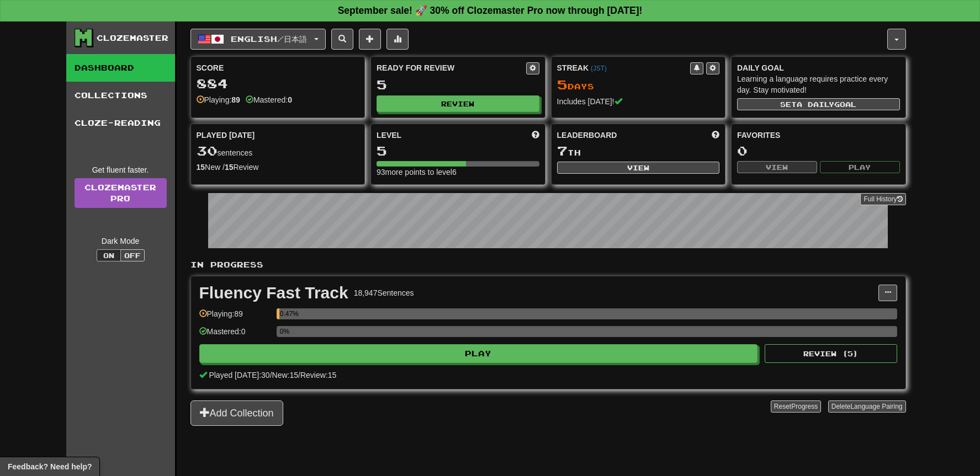 The image size is (980, 476). Describe the element at coordinates (818, 84) in the screenshot. I see `div: Learning a language requires practice every day. Stay motivated!` at that location.